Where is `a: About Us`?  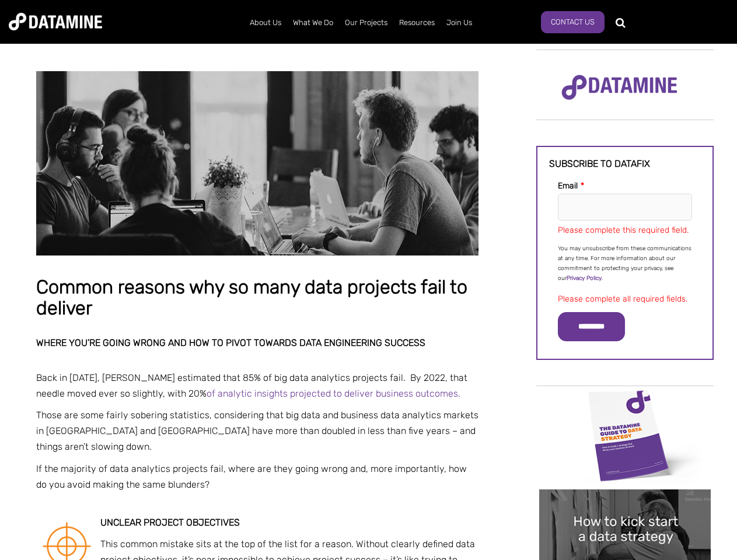
a: About Us is located at coordinates (266, 23).